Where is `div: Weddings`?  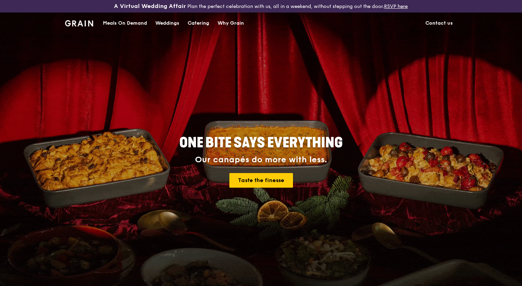
div: Weddings is located at coordinates (167, 23).